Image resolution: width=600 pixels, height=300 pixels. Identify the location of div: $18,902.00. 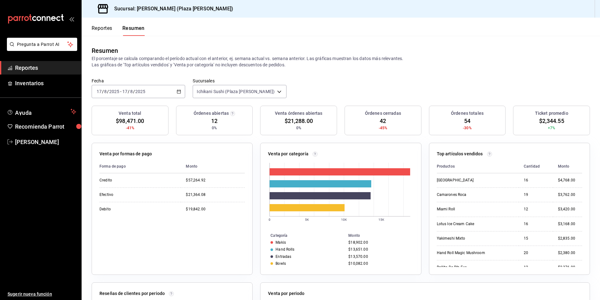
(380, 242).